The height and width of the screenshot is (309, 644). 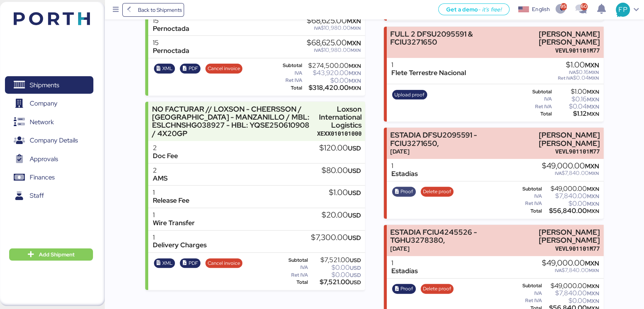 What do you see at coordinates (437, 289) in the screenshot?
I see `button: Delete proof` at bounding box center [437, 289].